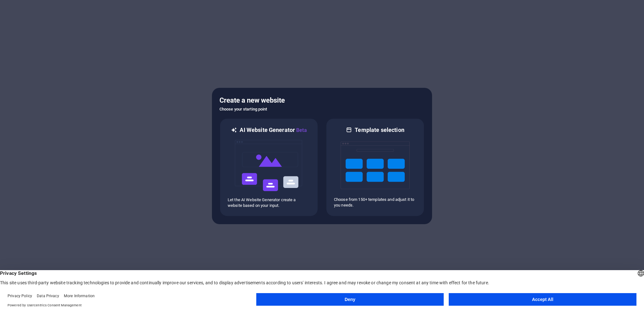  Describe the element at coordinates (269, 167) in the screenshot. I see `div: AI Website GeneratorBetaaiLet the AI Website Generator create a website based on your input.` at that location.